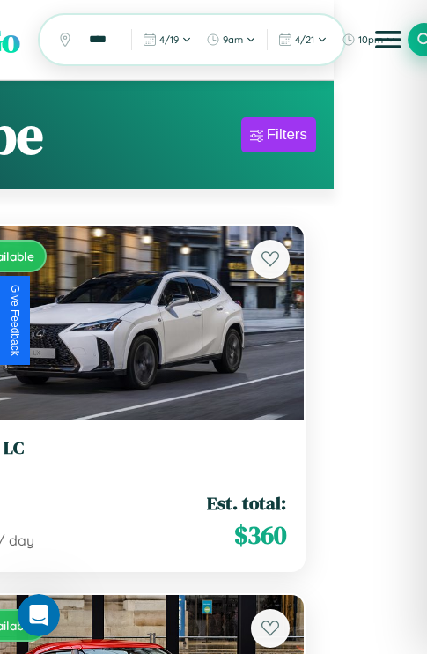 The width and height of the screenshot is (427, 654). What do you see at coordinates (303, 40) in the screenshot?
I see `button: 4/21` at bounding box center [303, 40].